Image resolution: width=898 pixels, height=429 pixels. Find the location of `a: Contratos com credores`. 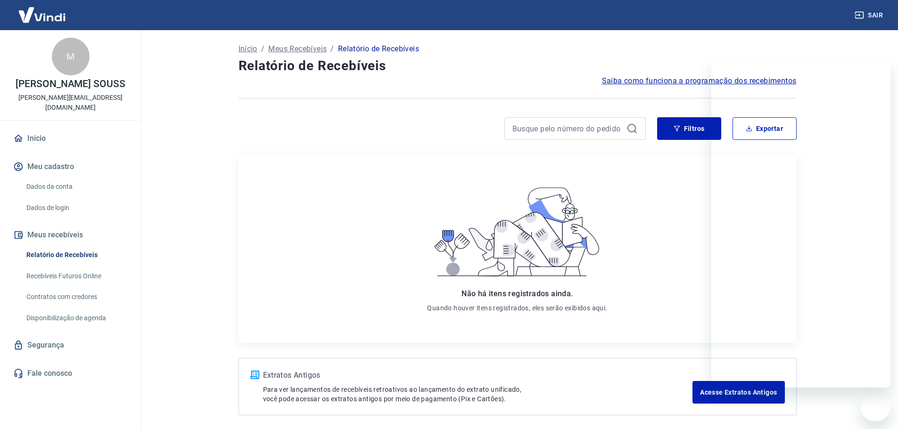

a: Contratos com credores is located at coordinates (76, 297).